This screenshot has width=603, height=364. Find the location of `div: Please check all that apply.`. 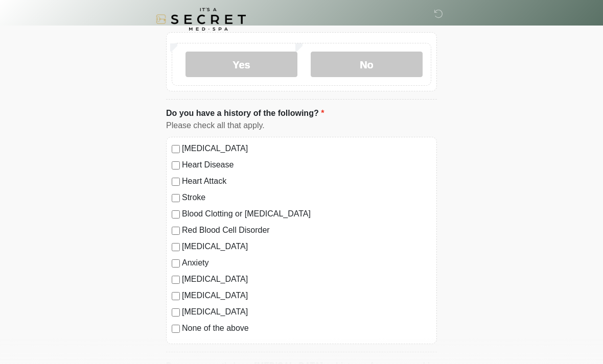

div: Please check all that apply. is located at coordinates (302, 126).